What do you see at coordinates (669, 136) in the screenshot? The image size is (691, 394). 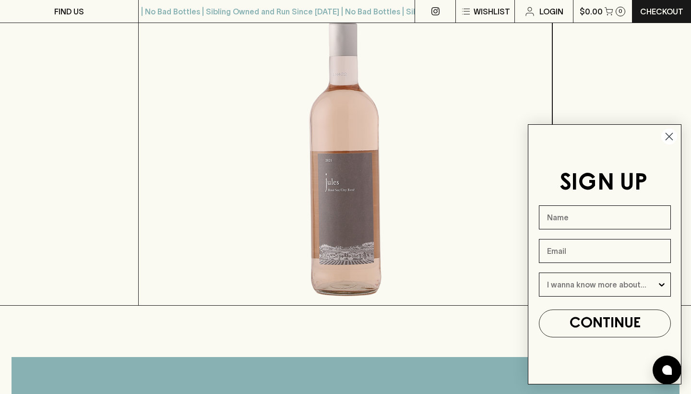 I see `button: Close dialog` at bounding box center [669, 136].